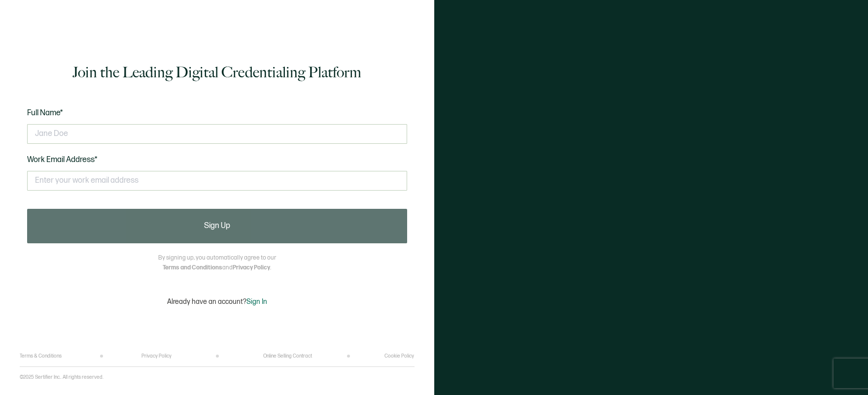 Image resolution: width=868 pixels, height=395 pixels. I want to click on button: Sign Up, so click(217, 226).